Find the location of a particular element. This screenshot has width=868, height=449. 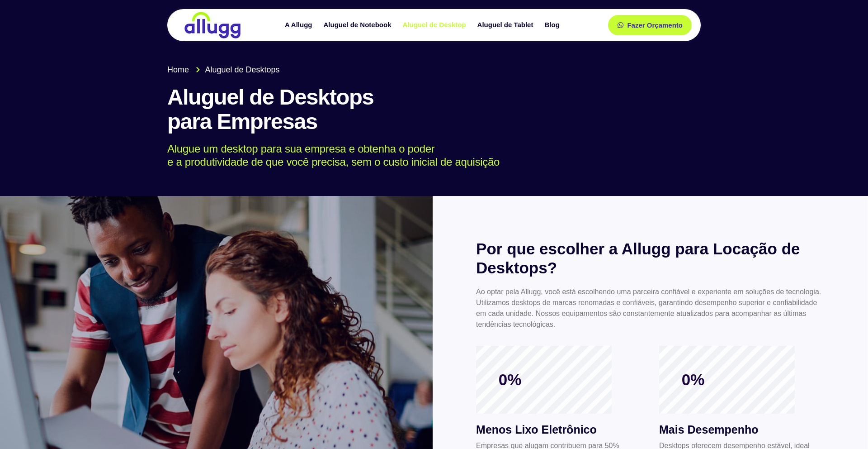

a: Fazer Orçamento is located at coordinates (649, 25).